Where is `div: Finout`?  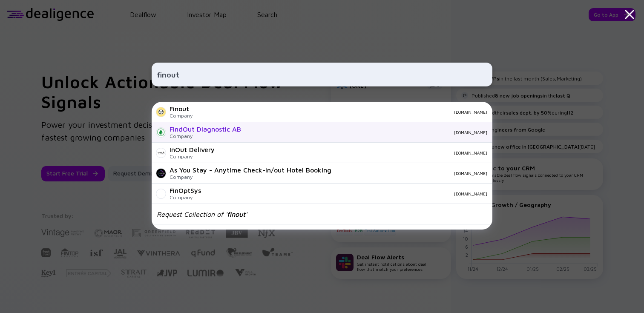 div: Finout is located at coordinates (181, 109).